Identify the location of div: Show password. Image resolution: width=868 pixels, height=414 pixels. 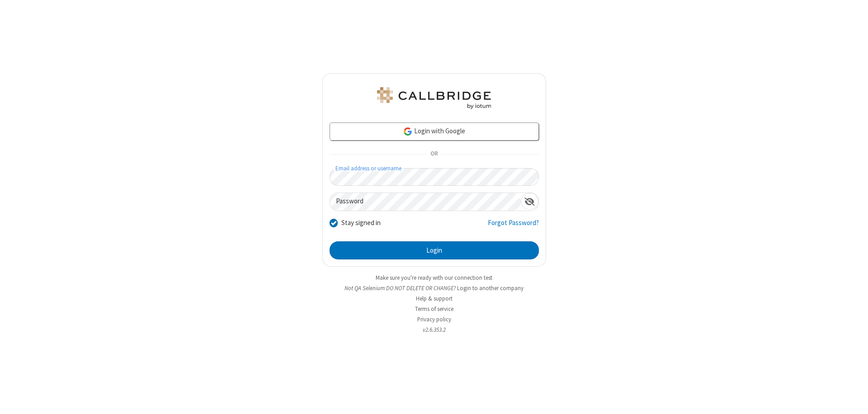
(529, 201).